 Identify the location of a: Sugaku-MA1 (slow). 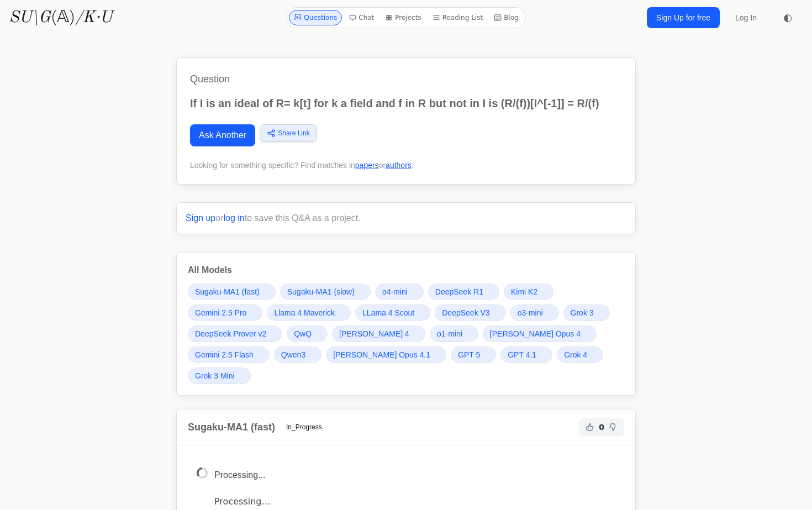
(325, 292).